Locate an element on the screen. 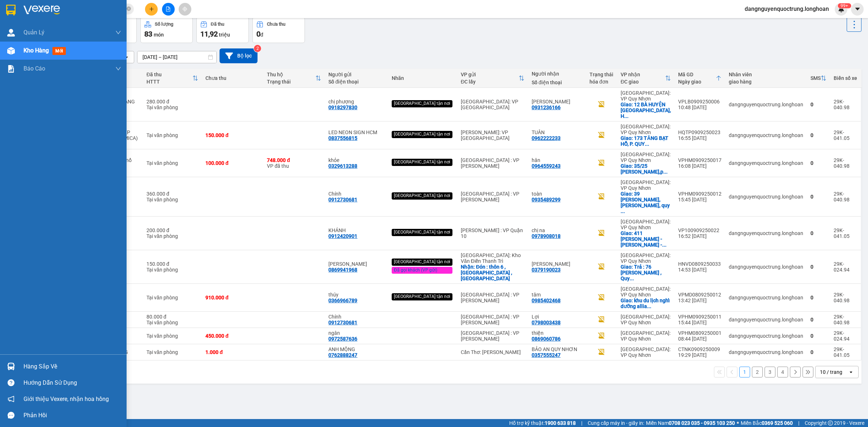 The image size is (868, 427). div: 0912420901 is located at coordinates (343, 236).